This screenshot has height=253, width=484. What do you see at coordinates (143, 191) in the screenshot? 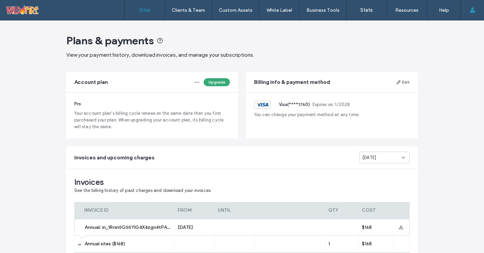
I see `span: See the billing history of past charges and download your invoices.` at bounding box center [143, 191].